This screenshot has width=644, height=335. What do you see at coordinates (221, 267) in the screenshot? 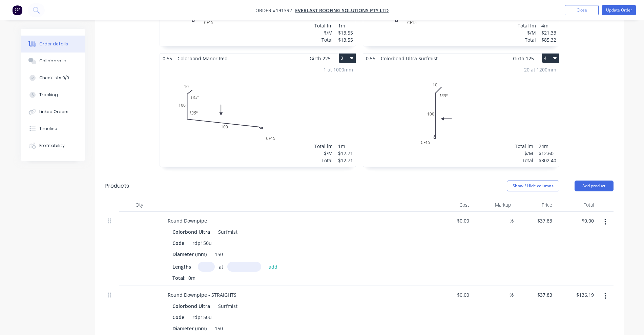
I see `span: at` at bounding box center [221, 267].